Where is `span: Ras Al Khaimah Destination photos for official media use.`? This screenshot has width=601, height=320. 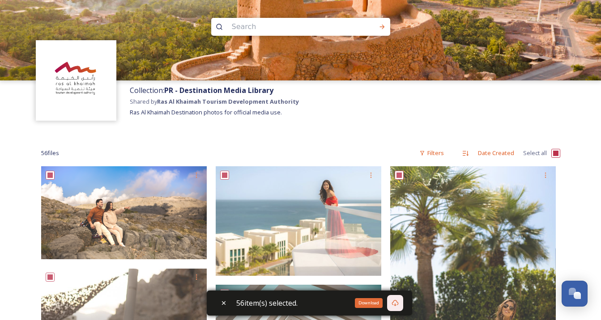 span: Ras Al Khaimah Destination photos for official media use. is located at coordinates (206, 112).